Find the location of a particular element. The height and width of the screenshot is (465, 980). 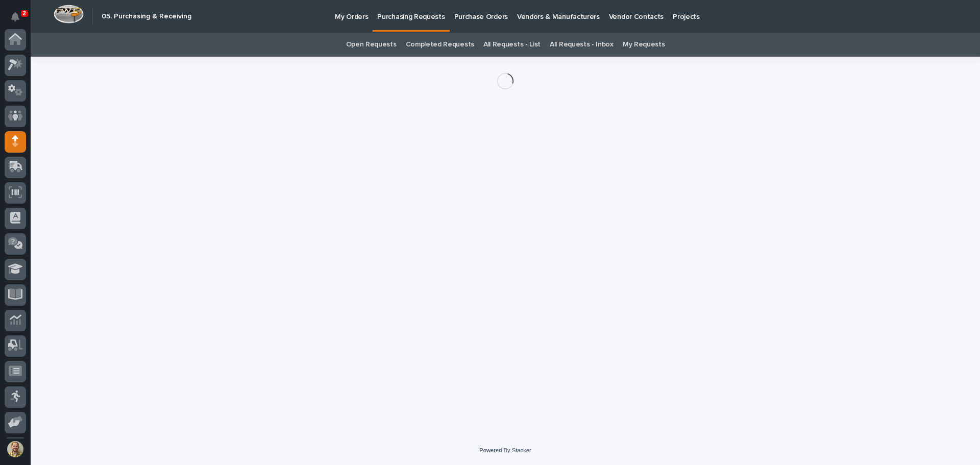

button: Notifications is located at coordinates (15, 17).